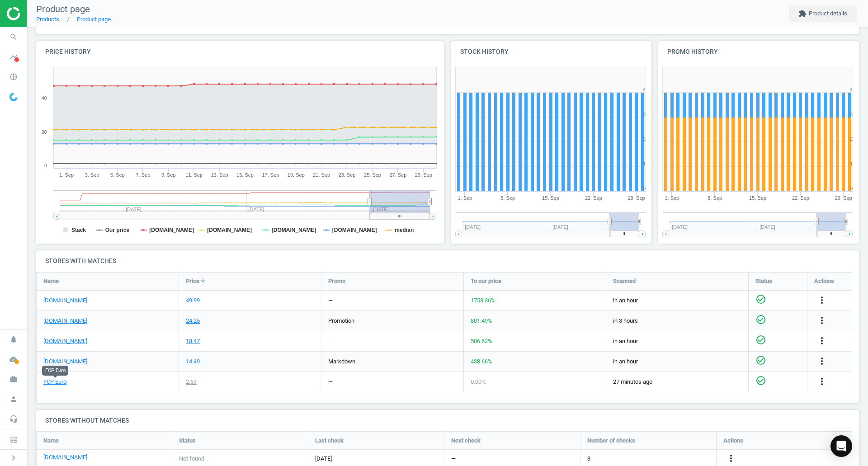  I want to click on i: extension, so click(803, 14).